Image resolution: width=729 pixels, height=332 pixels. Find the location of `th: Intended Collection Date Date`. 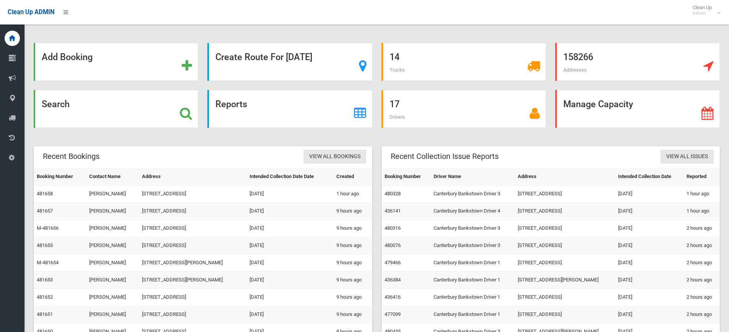

th: Intended Collection Date Date is located at coordinates (290, 176).